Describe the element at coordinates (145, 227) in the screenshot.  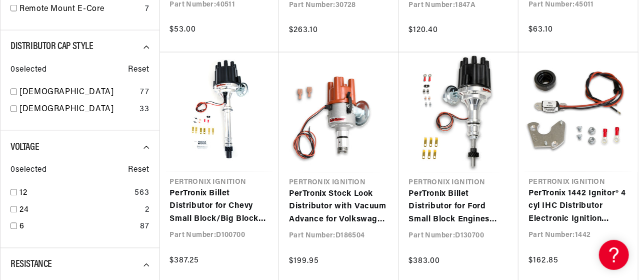
I see `div: 87` at that location.